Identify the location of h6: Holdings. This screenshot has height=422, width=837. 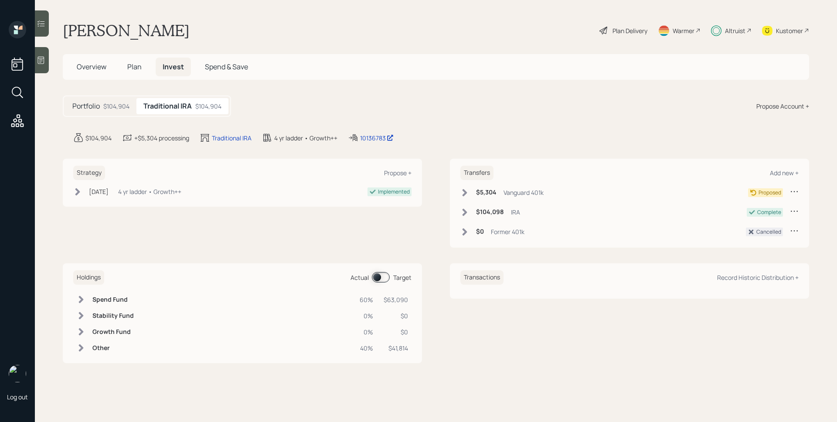
(89, 277).